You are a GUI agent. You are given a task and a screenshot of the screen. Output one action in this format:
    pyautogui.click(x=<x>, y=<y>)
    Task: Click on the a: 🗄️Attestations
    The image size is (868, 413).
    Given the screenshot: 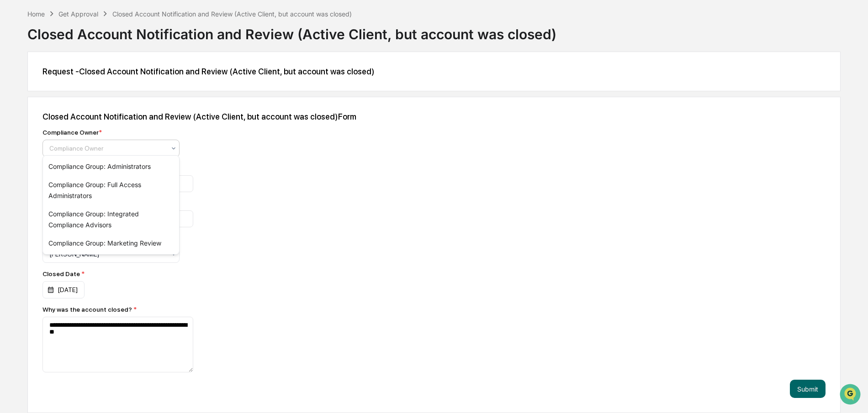 What is the action you would take?
    pyautogui.click(x=90, y=120)
    